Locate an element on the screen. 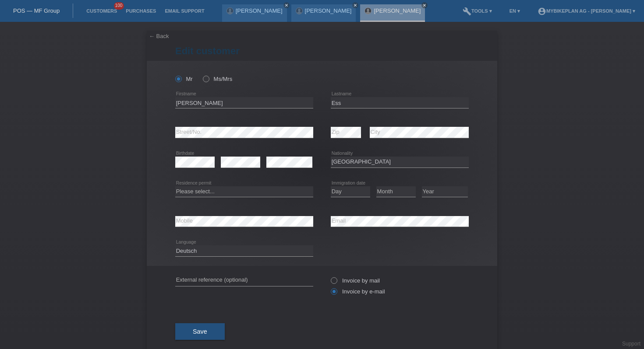 This screenshot has height=349, width=644. input: Mr is located at coordinates (178, 79).